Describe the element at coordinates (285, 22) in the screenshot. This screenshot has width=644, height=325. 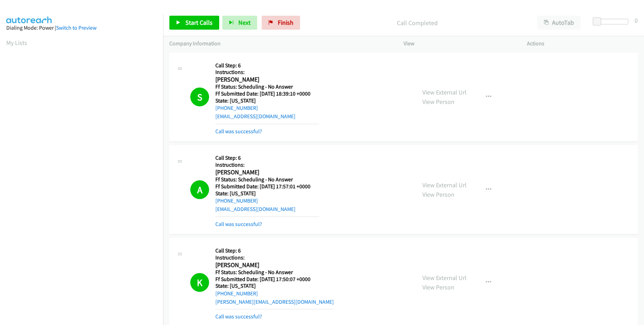
I see `span: Finish` at that location.